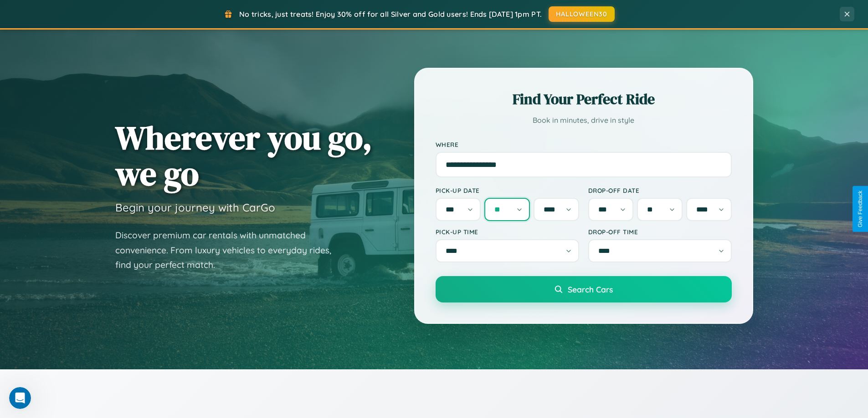 This screenshot has width=868, height=418. I want to click on p: Book in minutes, drive in style, so click(584, 121).